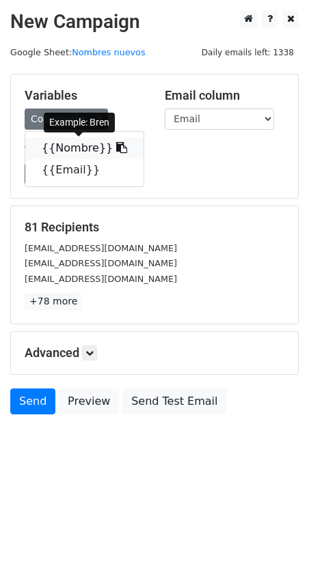  Describe the element at coordinates (33, 401) in the screenshot. I see `a: Send` at that location.